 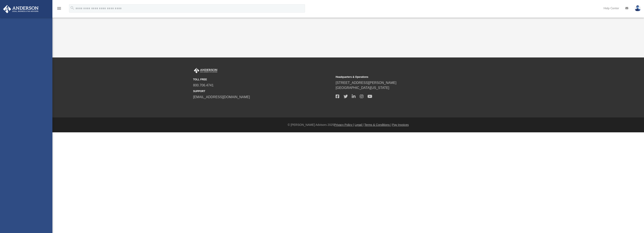 I want to click on i: menu, so click(x=59, y=9).